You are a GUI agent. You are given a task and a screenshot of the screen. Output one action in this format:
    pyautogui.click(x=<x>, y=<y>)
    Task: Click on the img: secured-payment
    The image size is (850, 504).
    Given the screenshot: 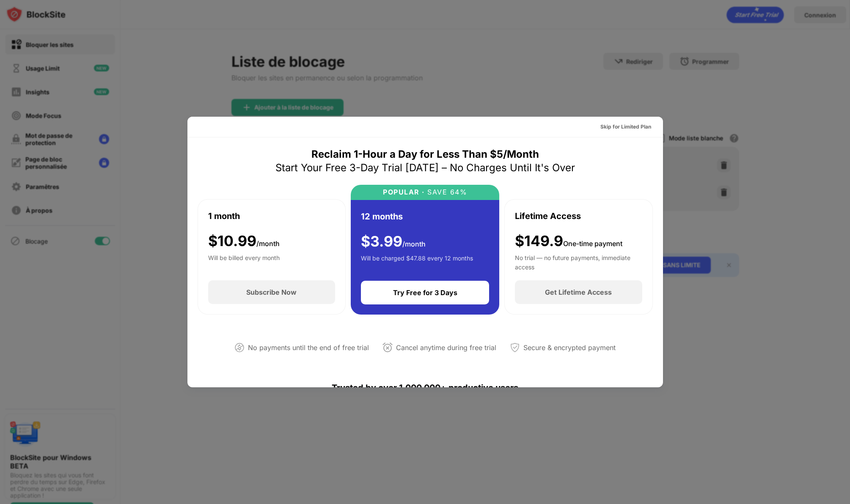 What is the action you would take?
    pyautogui.click(x=515, y=347)
    